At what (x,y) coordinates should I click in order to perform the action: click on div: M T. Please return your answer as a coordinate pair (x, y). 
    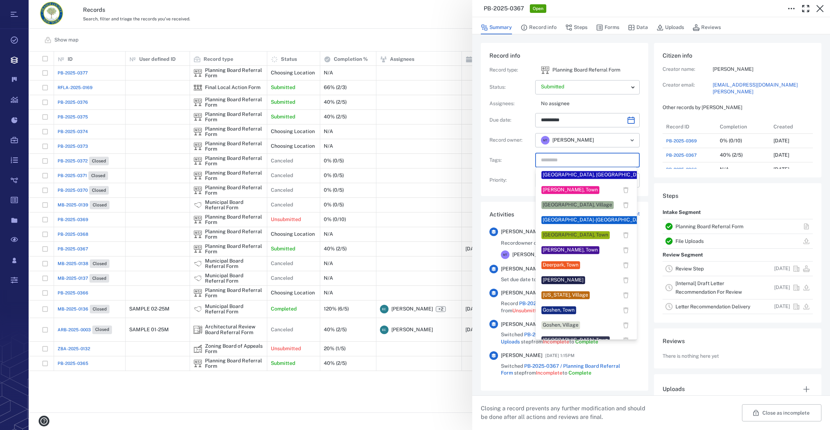
    Looking at the image, I should click on (545, 140).